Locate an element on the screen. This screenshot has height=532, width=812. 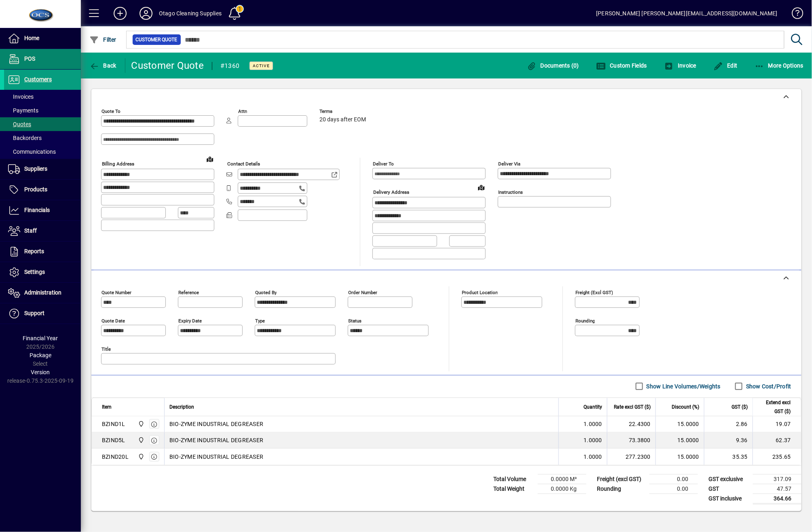
span: Terms is located at coordinates (344, 112).